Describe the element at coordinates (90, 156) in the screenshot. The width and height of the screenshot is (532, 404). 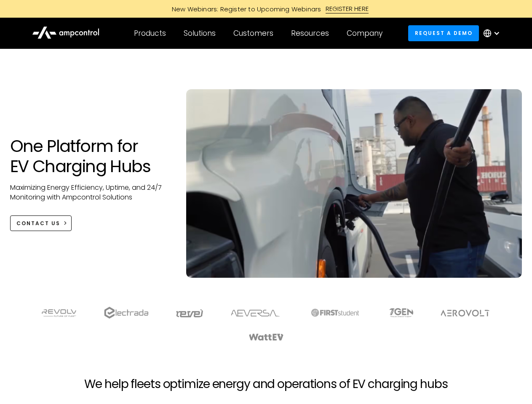
I see `h1: One Platform for EV Charging Hubs` at that location.